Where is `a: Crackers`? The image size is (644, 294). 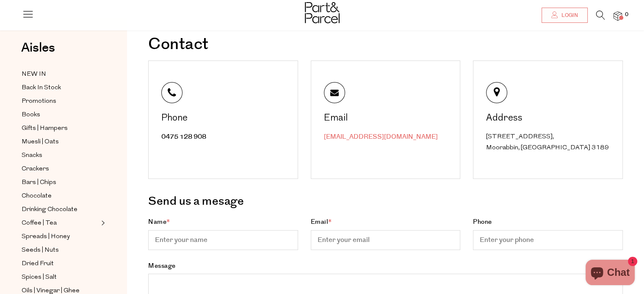 a: Crackers is located at coordinates (60, 169).